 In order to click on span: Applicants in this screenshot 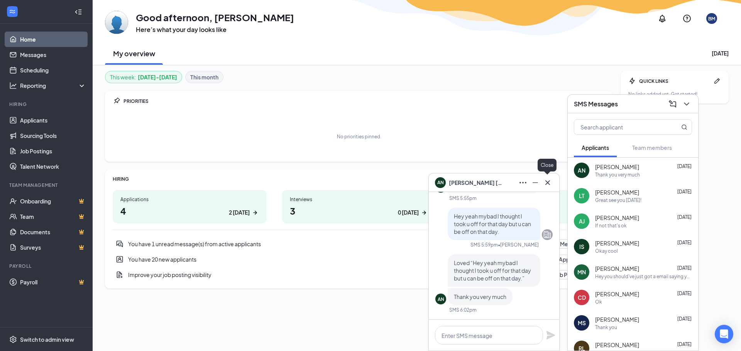, I will do `click(595, 148)`.